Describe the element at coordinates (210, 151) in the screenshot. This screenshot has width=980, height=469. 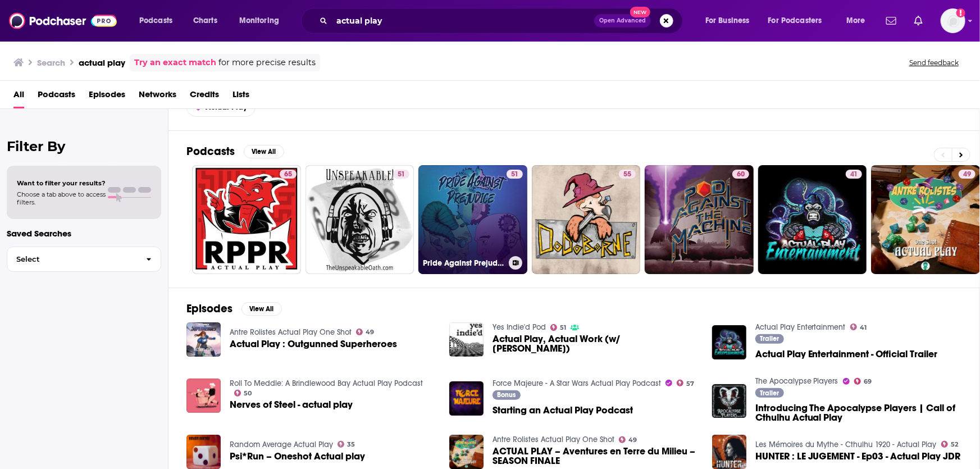
I see `h2: Podcasts` at that location.